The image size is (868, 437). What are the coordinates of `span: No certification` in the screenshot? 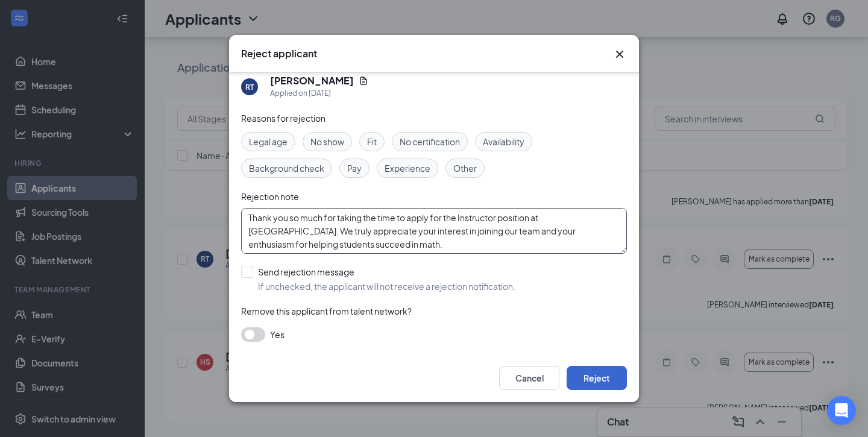 It's located at (430, 142).